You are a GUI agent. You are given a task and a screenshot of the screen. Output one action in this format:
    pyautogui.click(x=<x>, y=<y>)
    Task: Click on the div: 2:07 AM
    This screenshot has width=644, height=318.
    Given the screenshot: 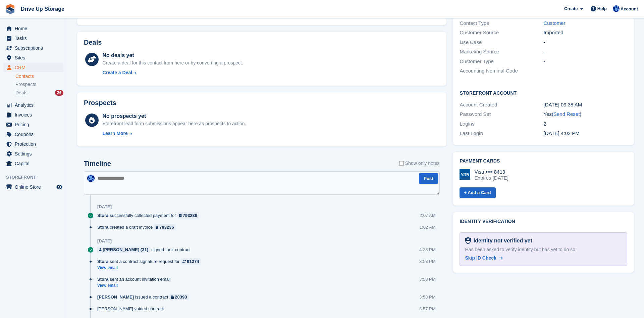 What is the action you would take?
    pyautogui.click(x=428, y=216)
    